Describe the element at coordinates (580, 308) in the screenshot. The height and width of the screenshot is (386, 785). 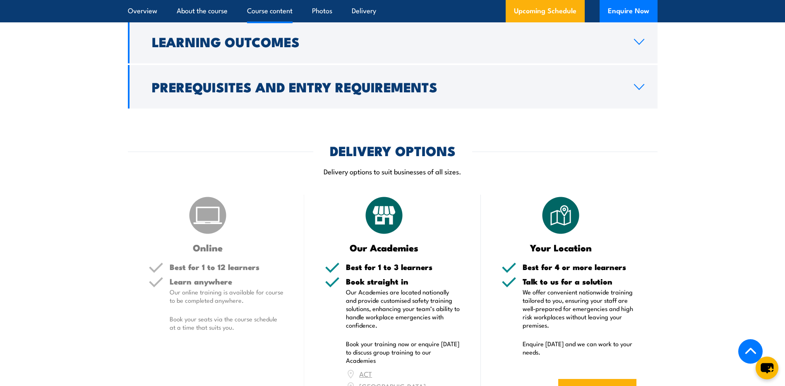
I see `p: We offer convenient nationwide training tailored to you, ensuring your staff are well-prepared fo...` at that location.